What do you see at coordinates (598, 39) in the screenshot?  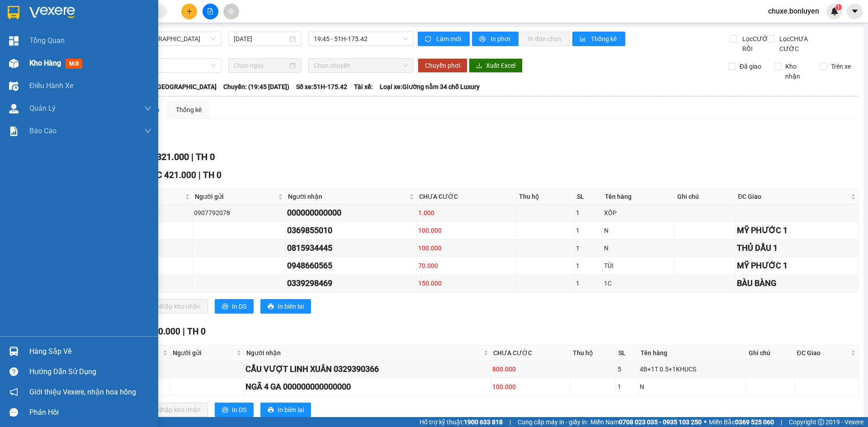 I see `button: bar-chartThống kê` at bounding box center [598, 39].